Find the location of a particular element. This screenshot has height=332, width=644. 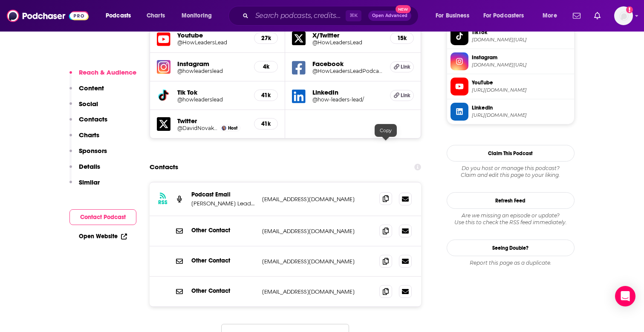

h5: X/Twitter is located at coordinates (348, 35).